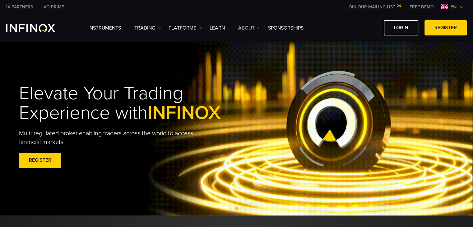 This screenshot has height=227, width=473. What do you see at coordinates (249, 28) in the screenshot?
I see `a: ABOUT` at bounding box center [249, 28].